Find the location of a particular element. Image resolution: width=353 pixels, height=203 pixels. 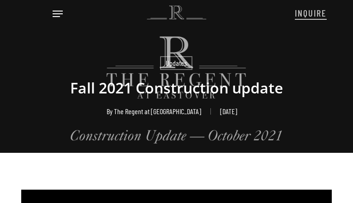

a: Updates is located at coordinates (176, 63).